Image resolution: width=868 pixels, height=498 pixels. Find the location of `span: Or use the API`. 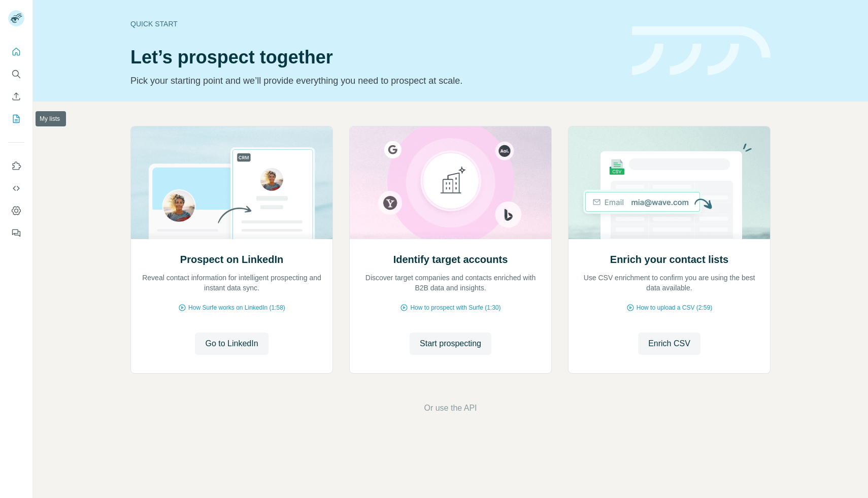

span: Or use the API is located at coordinates (450, 408).